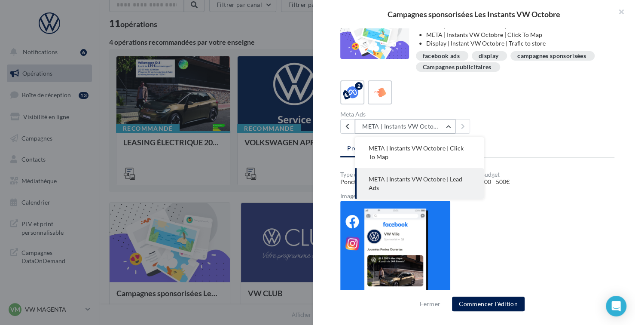  I want to click on img: 2821926b96a6c347e8d9c8e490a3b8c0.png, so click(395, 249).